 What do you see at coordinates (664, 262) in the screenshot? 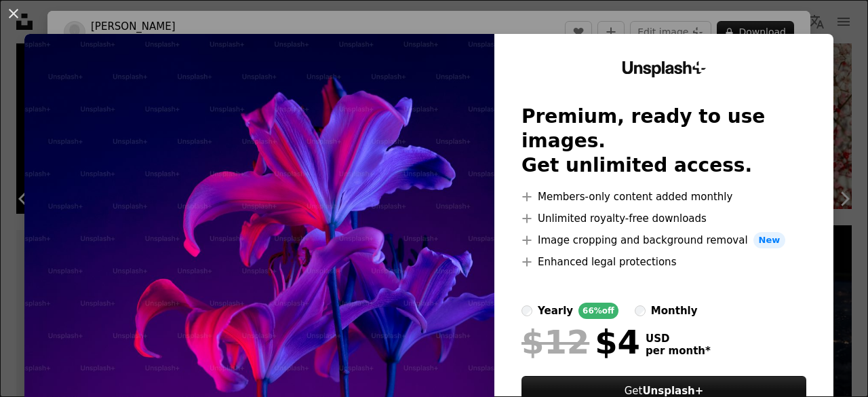
I see `li: Enhanced legal protections` at bounding box center [664, 262].